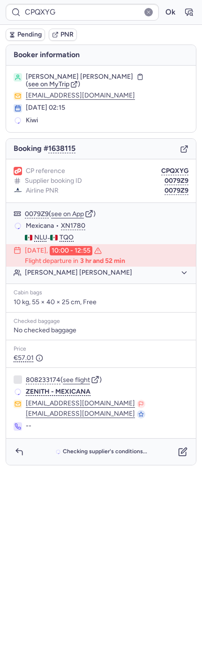 Image resolution: width=202 pixels, height=658 pixels. Describe the element at coordinates (101, 302) in the screenshot. I see `p: 10 kg, 55 × 40 × 25 cm, Free` at that location.